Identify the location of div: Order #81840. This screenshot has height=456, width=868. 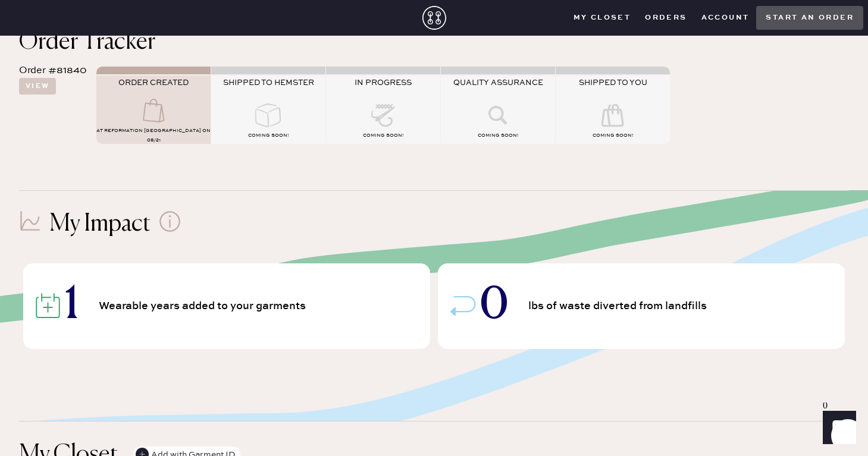
(53, 71).